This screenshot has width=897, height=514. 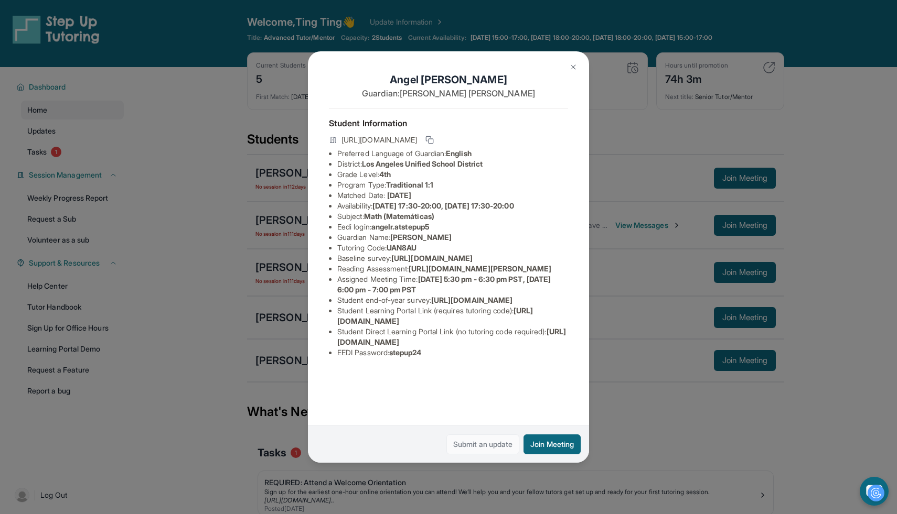 I want to click on li: Grade Level:, so click(x=452, y=175).